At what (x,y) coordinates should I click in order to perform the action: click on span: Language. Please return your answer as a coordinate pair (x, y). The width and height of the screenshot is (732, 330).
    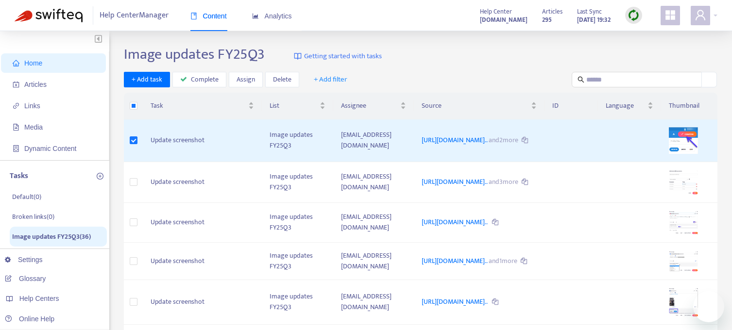
    Looking at the image, I should click on (626, 106).